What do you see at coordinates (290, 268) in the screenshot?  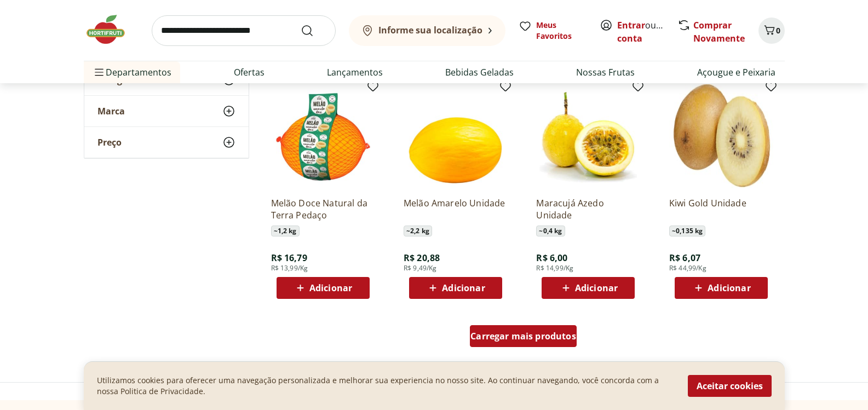 I see `span: R$ 13,99/Kg` at bounding box center [290, 268].